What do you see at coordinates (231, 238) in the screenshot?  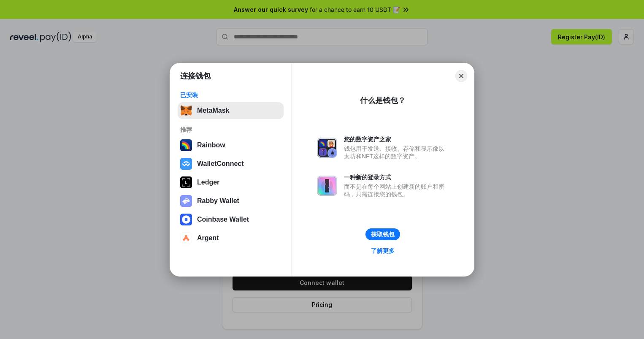 I see `button: Argent` at bounding box center [231, 238].